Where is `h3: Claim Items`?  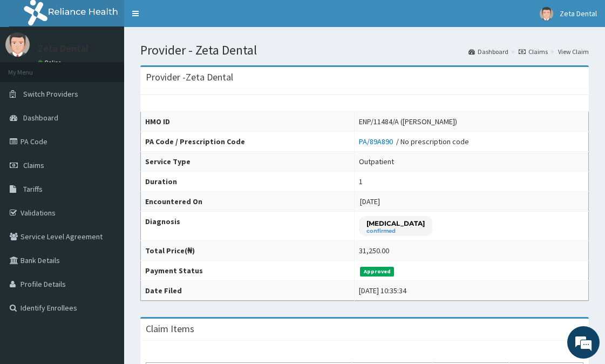
h3: Claim Items is located at coordinates (170, 328).